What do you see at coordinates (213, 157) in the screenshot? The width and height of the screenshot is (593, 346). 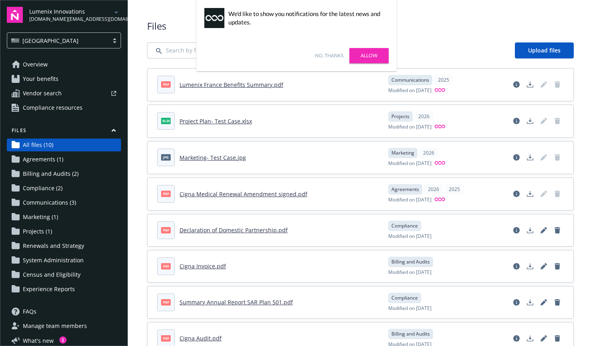 I see `a: Marketing- Test Case.jpg` at bounding box center [213, 157].